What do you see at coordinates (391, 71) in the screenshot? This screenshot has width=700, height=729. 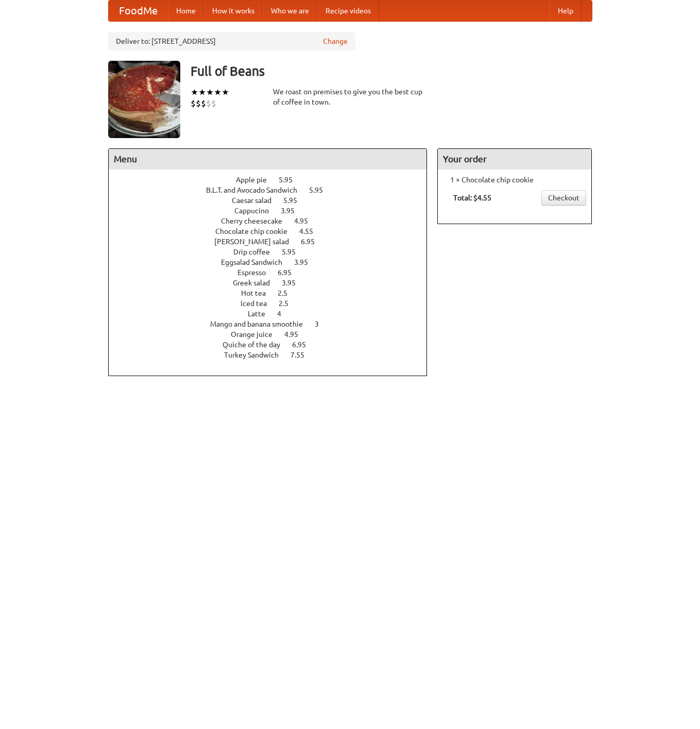 I see `h3: Full of Beans` at bounding box center [391, 71].